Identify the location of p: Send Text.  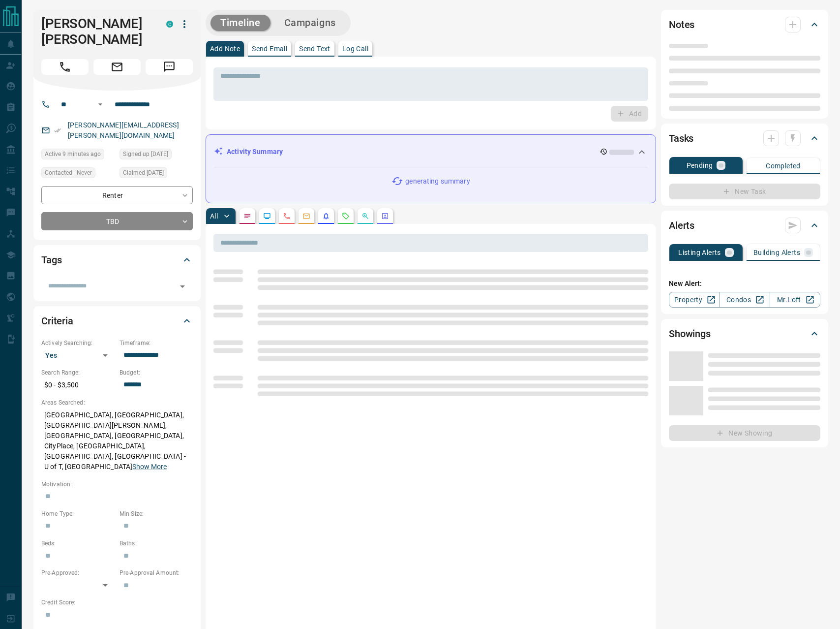
(315, 49).